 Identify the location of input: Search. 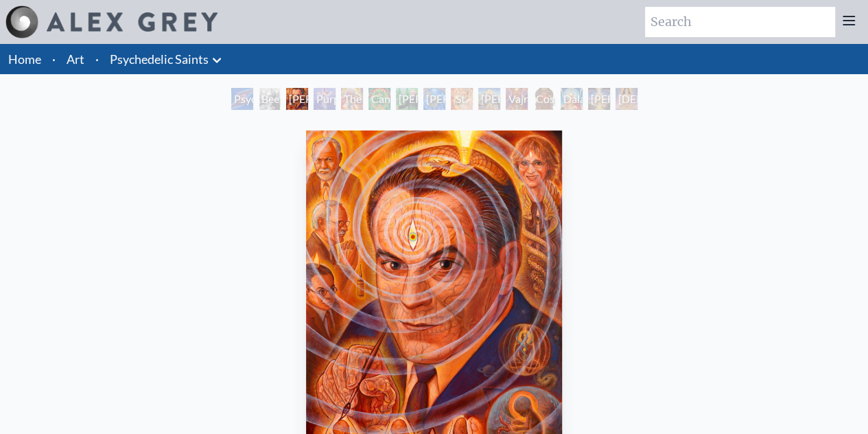
(739, 22).